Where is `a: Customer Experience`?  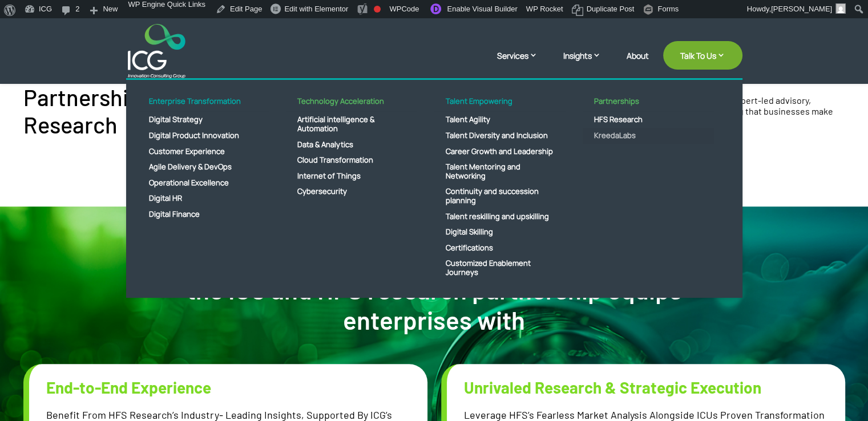 a: Customer Experience is located at coordinates (204, 152).